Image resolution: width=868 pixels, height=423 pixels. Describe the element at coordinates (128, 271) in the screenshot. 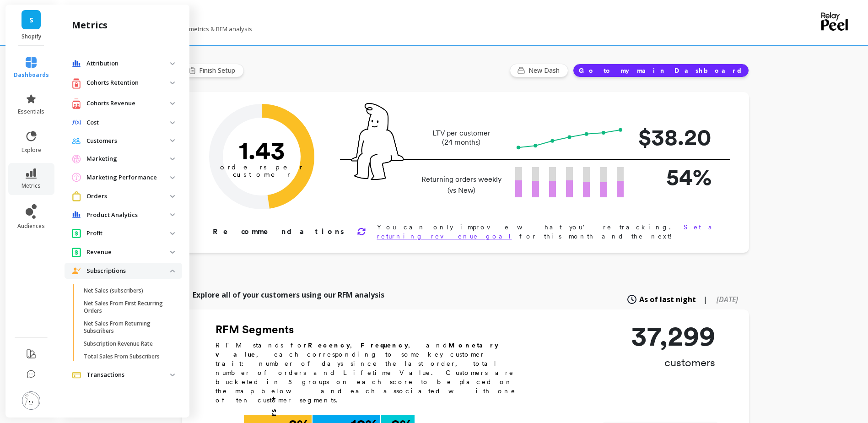

I see `p: Subscriptions` at that location.